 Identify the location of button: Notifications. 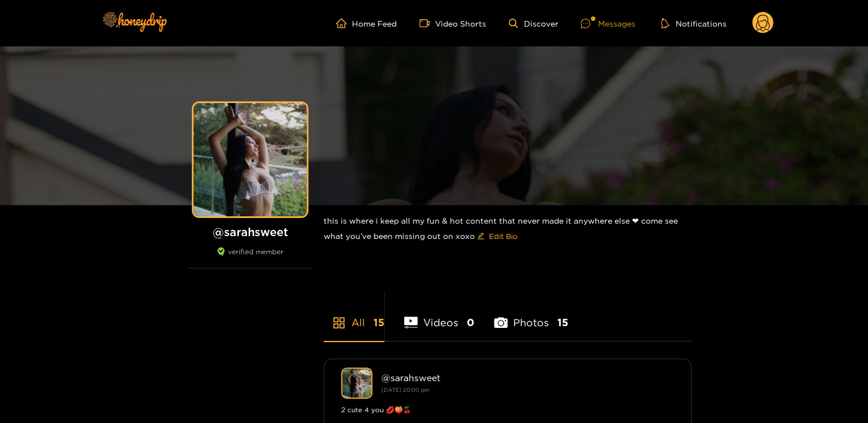
(693, 23).